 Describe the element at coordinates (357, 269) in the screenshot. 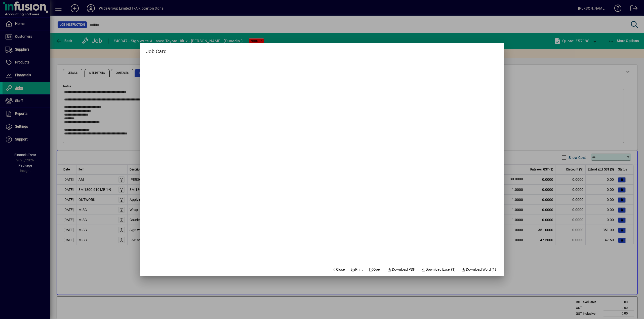

I see `button: Print` at that location.